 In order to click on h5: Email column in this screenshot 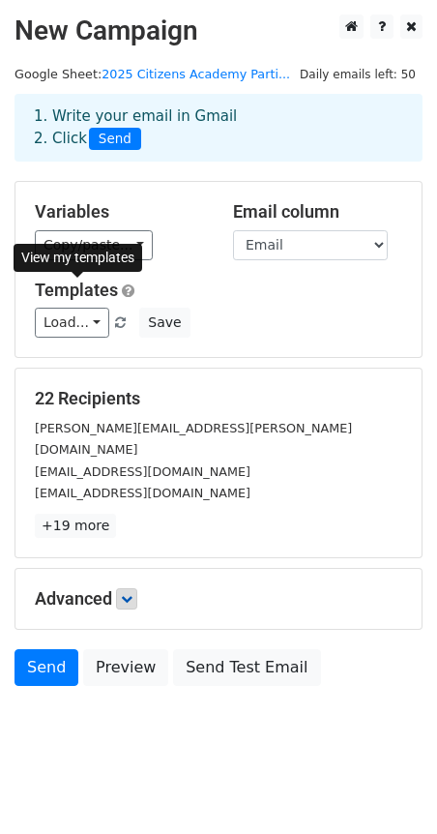, I will do `click(317, 212)`.